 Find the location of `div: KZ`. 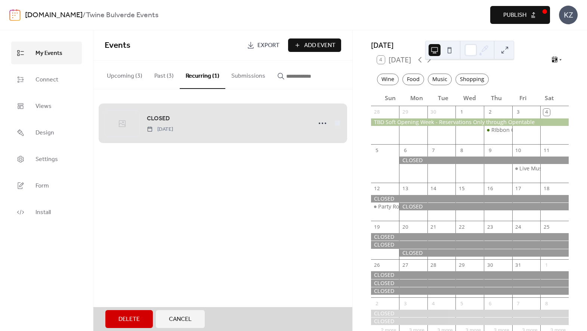

div: KZ is located at coordinates (569, 15).